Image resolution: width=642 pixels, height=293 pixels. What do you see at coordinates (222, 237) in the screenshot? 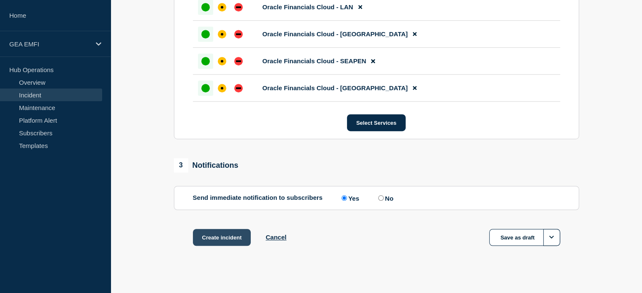
I see `button: Create incident` at bounding box center [222, 237].